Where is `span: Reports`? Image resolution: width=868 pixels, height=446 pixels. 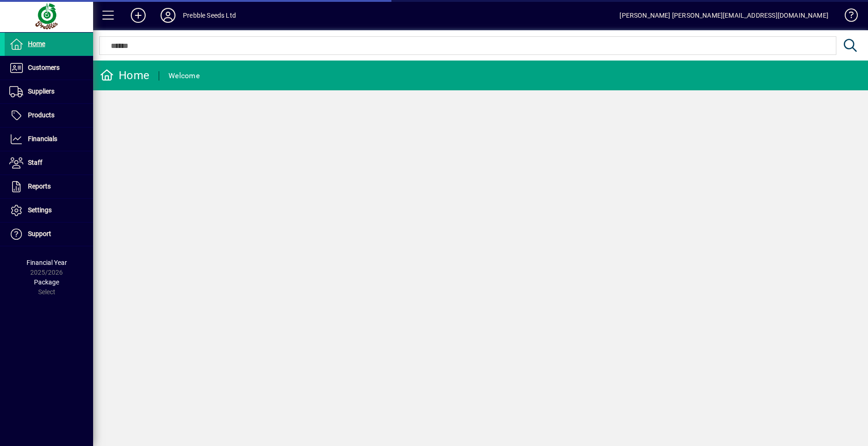
span: Reports is located at coordinates (39, 186).